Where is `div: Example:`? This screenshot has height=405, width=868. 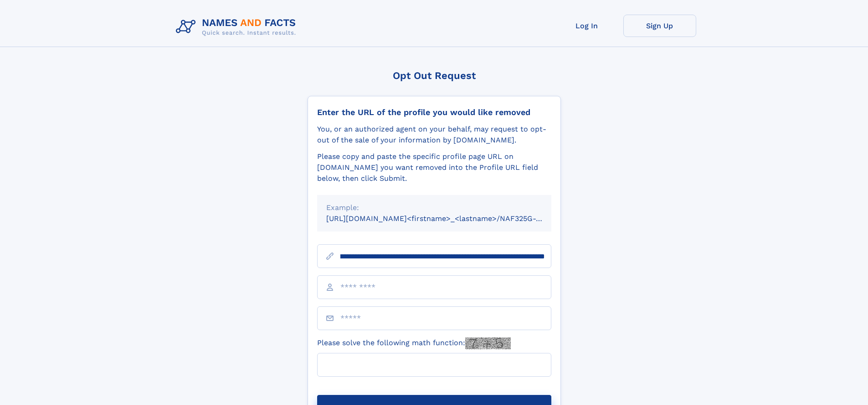
div: Example: is located at coordinates (434, 207).